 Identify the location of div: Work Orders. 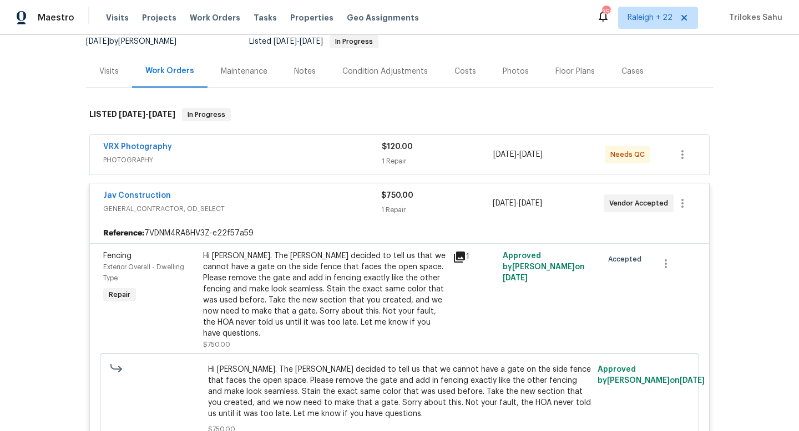
(170, 71).